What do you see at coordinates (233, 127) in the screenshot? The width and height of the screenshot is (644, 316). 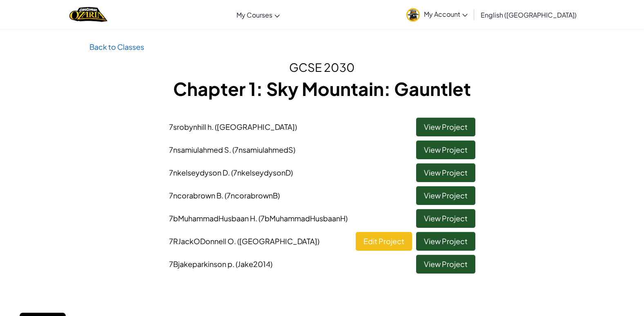 I see `span: 7srobynhill h` at bounding box center [233, 127].